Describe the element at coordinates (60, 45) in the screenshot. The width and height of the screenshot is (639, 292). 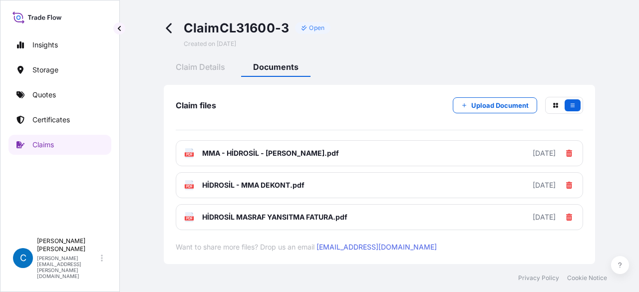
I see `a: Insights` at that location.